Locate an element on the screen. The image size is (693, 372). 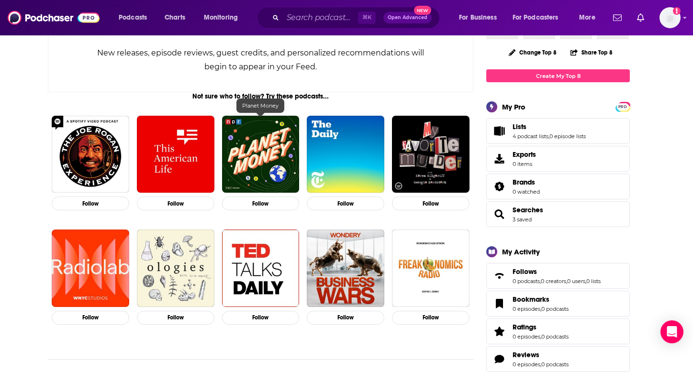
a: The Joe Rogan Experience is located at coordinates (90, 155).